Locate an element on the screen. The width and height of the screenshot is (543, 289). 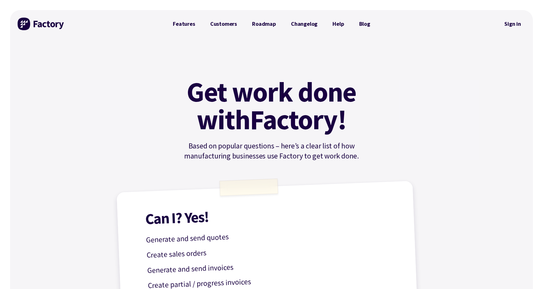
p: Create sales orders is located at coordinates (272, 250).